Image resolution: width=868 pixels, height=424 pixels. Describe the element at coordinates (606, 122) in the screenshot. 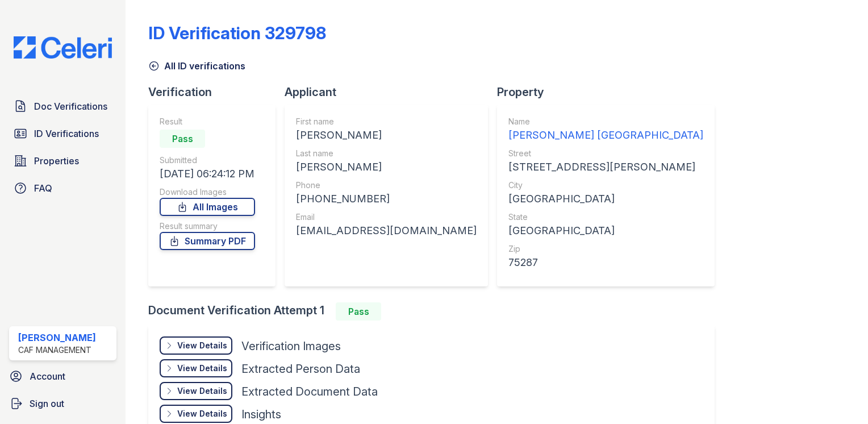

I see `div: Name` at that location.